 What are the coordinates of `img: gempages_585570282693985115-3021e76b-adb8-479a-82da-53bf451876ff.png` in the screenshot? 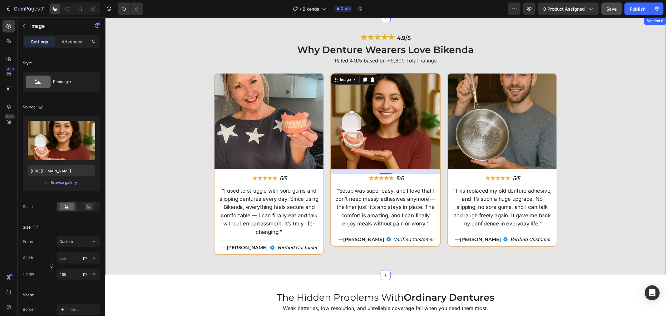 It's located at (164, 104).